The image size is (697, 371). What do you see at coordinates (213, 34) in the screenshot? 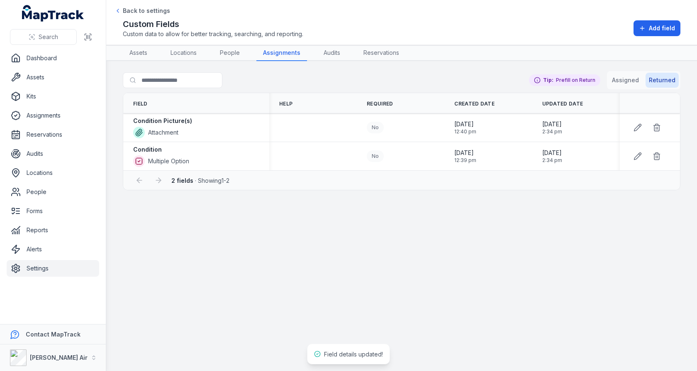
I see `span: Custom data to allow for better tracking, searching, and reporting.` at bounding box center [213, 34].